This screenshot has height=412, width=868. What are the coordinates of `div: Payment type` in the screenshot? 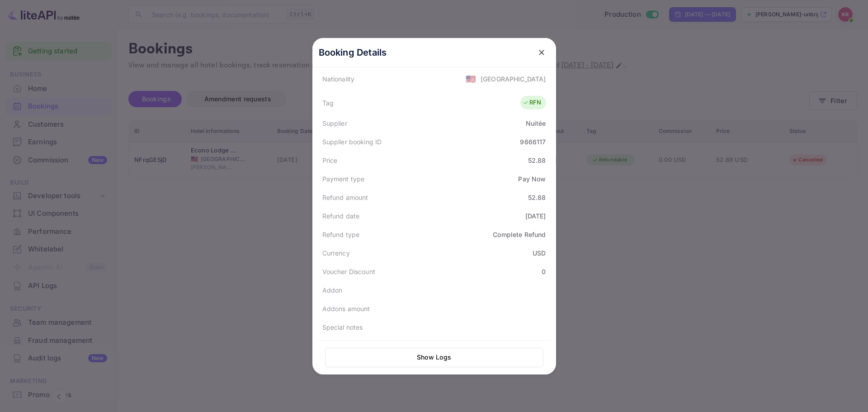 It's located at (344, 178).